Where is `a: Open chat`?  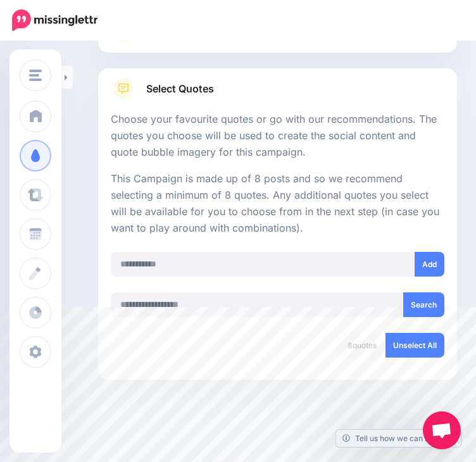 a: Open chat is located at coordinates (442, 430).